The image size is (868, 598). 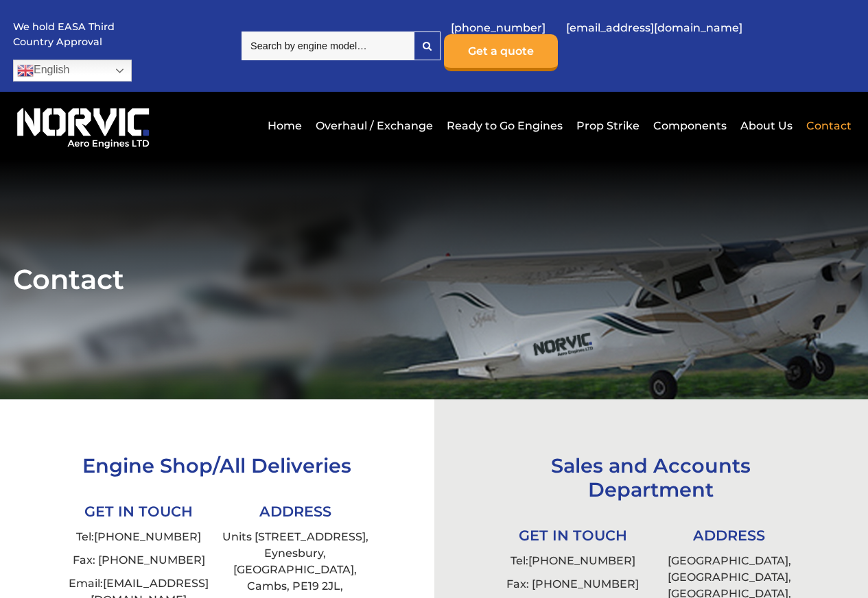 I want to click on h3: Engine Shop/All Deliveries, so click(x=217, y=465).